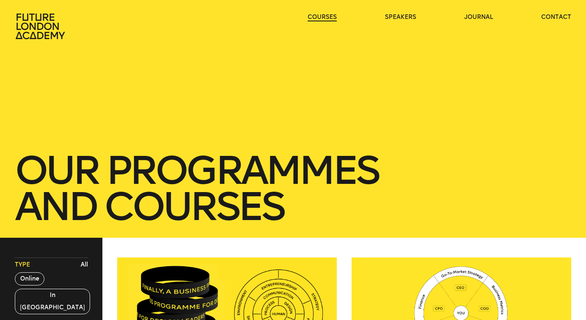 The height and width of the screenshot is (320, 586). What do you see at coordinates (322, 17) in the screenshot?
I see `a: courses` at bounding box center [322, 17].